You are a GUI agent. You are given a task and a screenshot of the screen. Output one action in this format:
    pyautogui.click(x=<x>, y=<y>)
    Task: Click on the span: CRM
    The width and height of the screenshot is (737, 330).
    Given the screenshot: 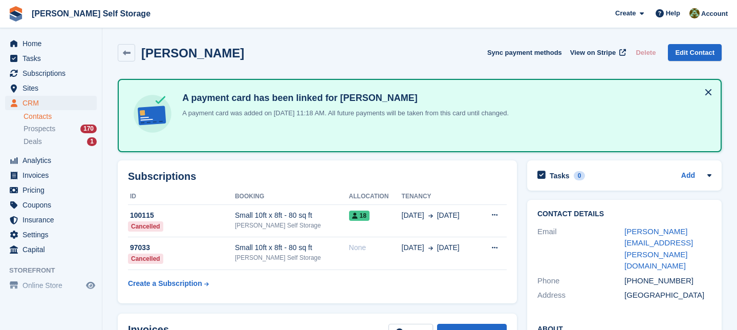 What is the action you would take?
    pyautogui.click(x=53, y=103)
    